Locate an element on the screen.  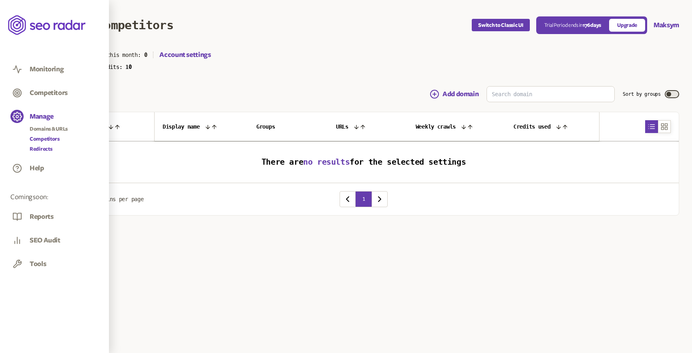
p: Remaining crawl credits: is located at coordinates (363, 67).